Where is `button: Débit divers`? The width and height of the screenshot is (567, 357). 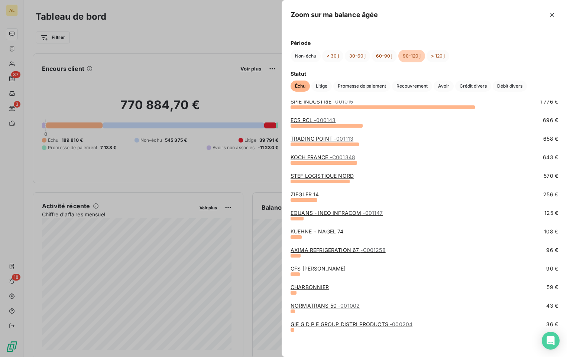
button: Débit divers is located at coordinates (509, 86).